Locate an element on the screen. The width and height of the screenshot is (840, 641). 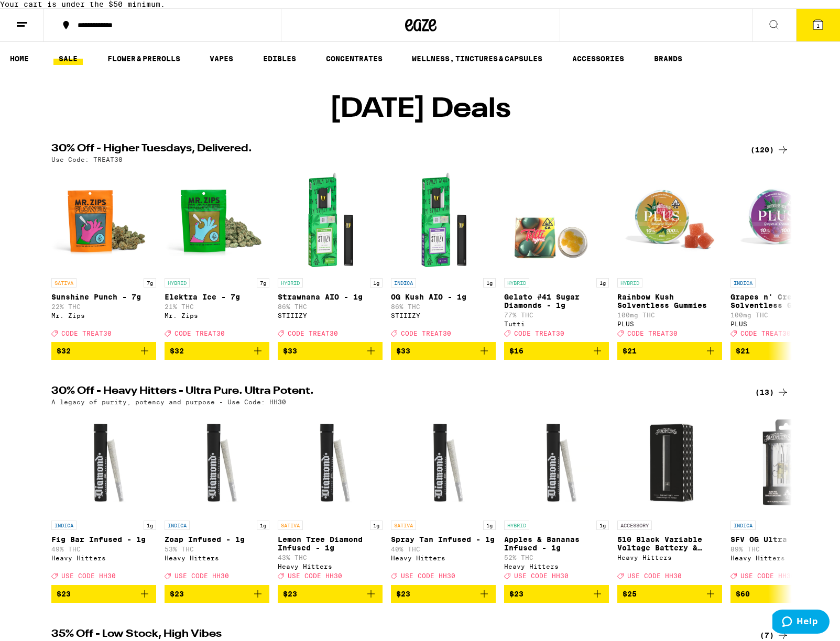
p: Use Code: TREAT30 is located at coordinates (87, 159).